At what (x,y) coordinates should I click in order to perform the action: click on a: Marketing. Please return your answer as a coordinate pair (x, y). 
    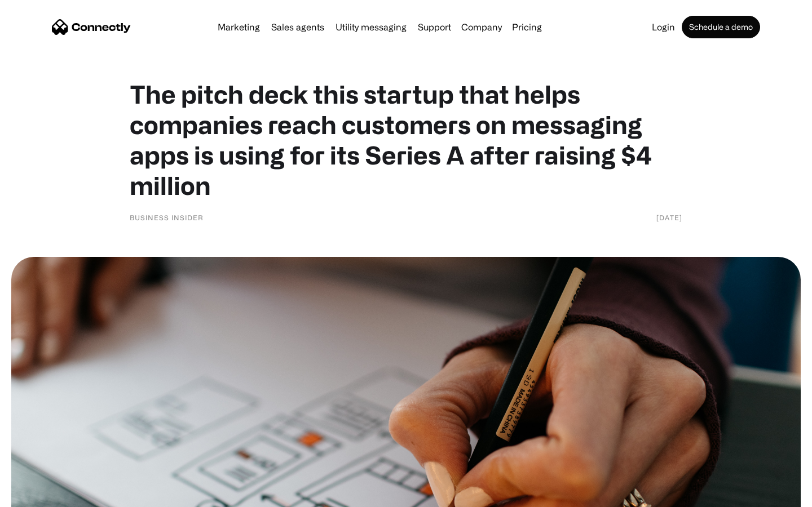
    Looking at the image, I should click on (238, 27).